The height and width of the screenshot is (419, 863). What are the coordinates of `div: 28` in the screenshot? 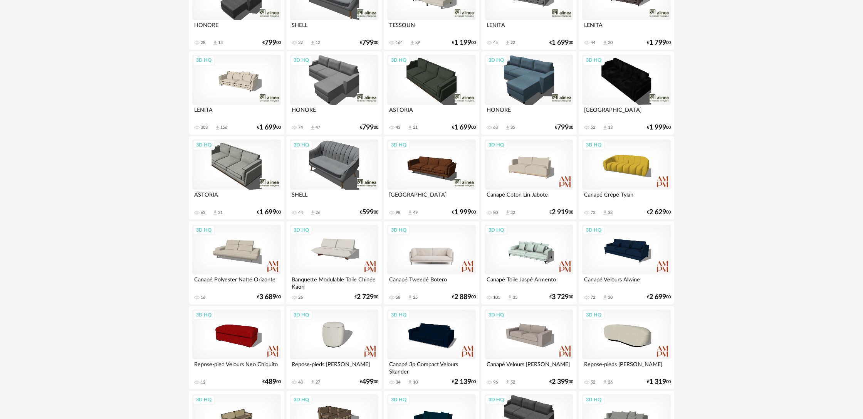 It's located at (203, 43).